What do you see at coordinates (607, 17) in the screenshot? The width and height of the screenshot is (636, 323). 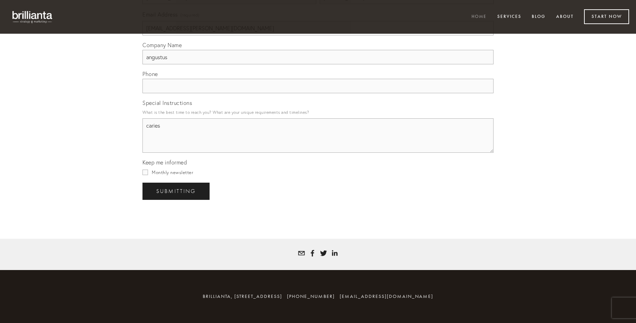 I see `a: Start Now` at bounding box center [607, 17].